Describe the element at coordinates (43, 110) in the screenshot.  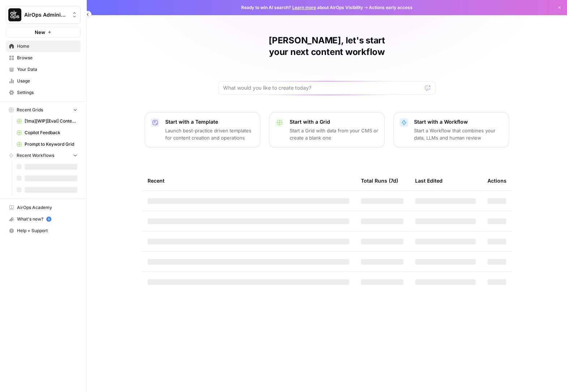
I see `button: Recent Grids` at that location.